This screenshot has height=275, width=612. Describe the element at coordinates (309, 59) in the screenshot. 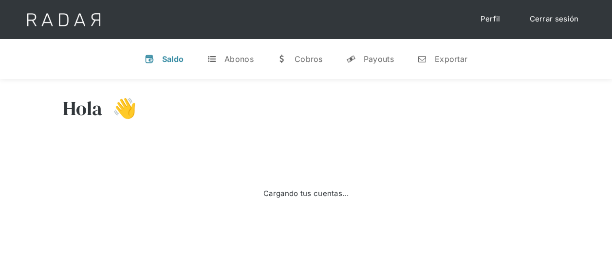

I see `div: Cobros` at that location.